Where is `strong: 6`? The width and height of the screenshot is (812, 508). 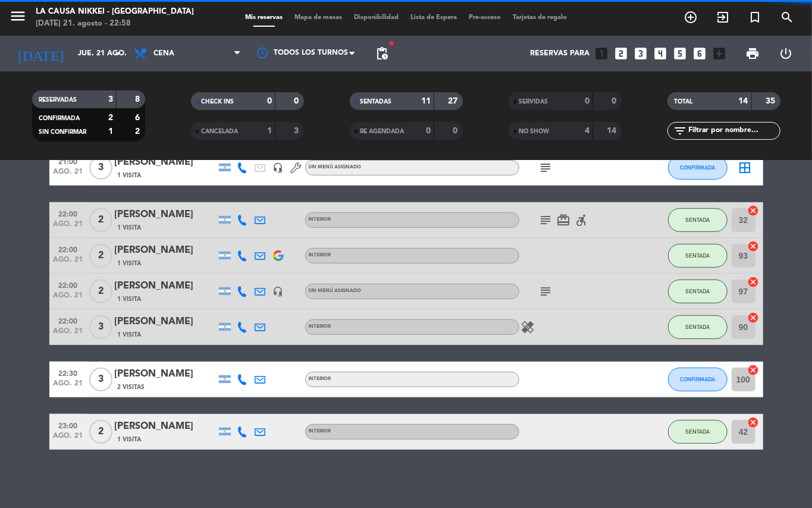
strong: 6 is located at coordinates (138, 118).